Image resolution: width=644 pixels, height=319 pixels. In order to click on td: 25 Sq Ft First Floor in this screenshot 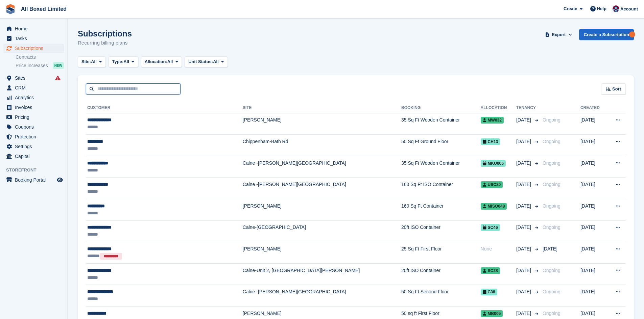, I will do `click(441, 253)`.